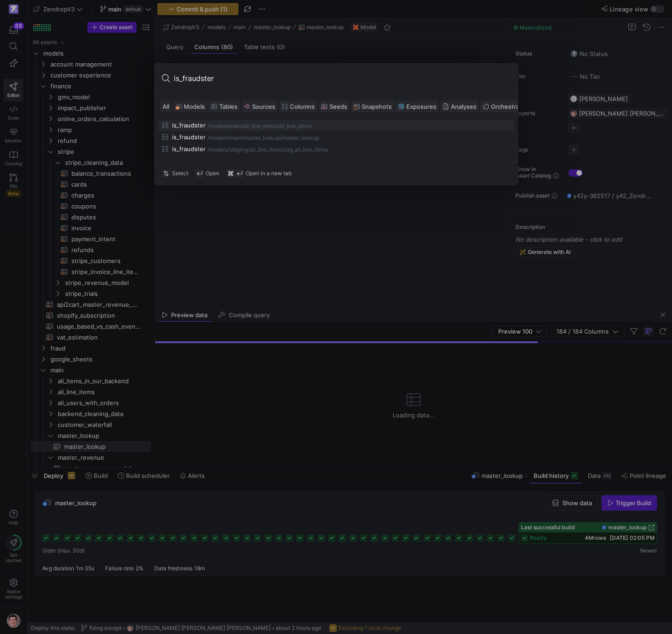  Describe the element at coordinates (207, 173) in the screenshot. I see `div: Open` at that location.